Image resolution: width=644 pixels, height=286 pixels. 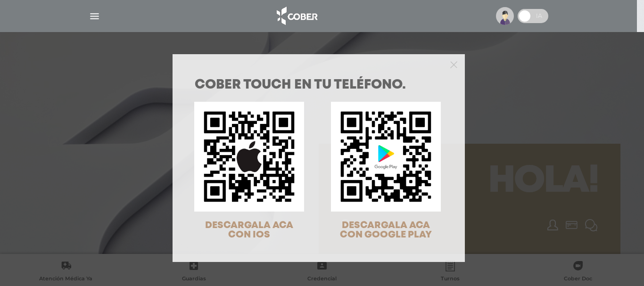 I want to click on span: DESCARGALA ACA CON GOOGLE PLAY, so click(x=386, y=230).